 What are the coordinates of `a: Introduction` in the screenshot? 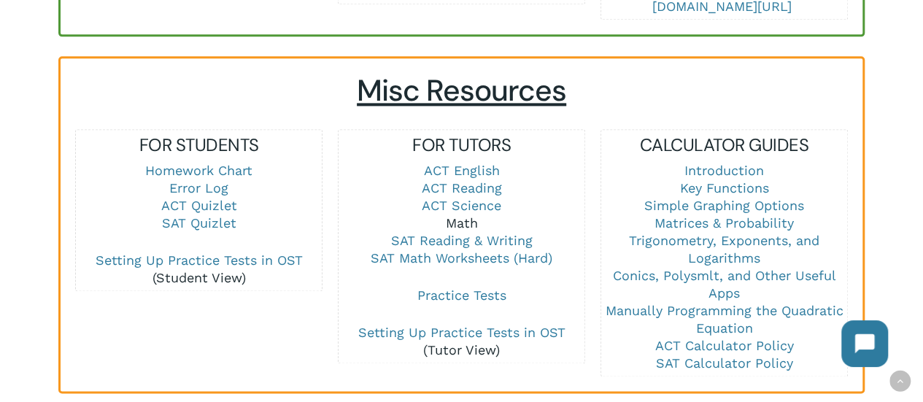 It's located at (724, 170).